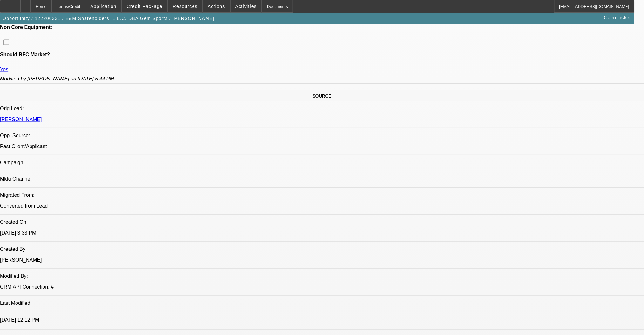  I want to click on span: Actions, so click(216, 6).